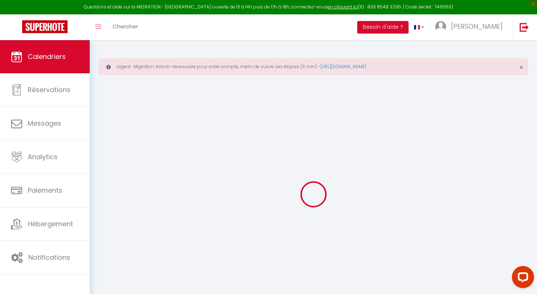 The width and height of the screenshot is (537, 294). I want to click on span: Réservations, so click(49, 90).